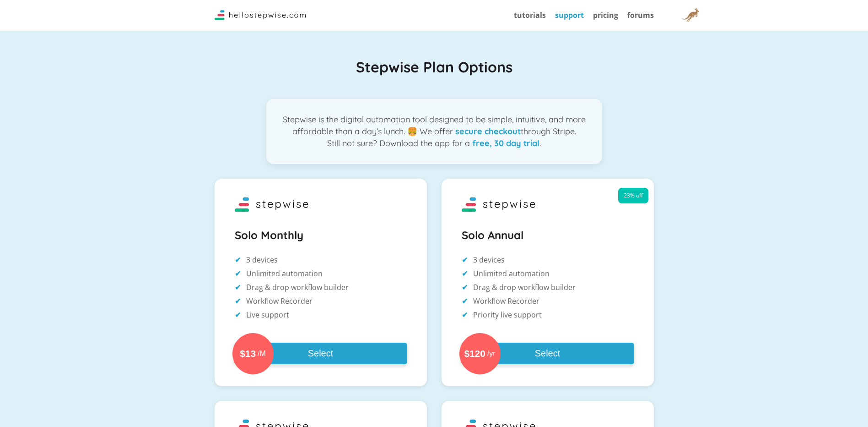 Image resolution: width=868 pixels, height=427 pixels. What do you see at coordinates (569, 15) in the screenshot?
I see `a: support` at bounding box center [569, 15].